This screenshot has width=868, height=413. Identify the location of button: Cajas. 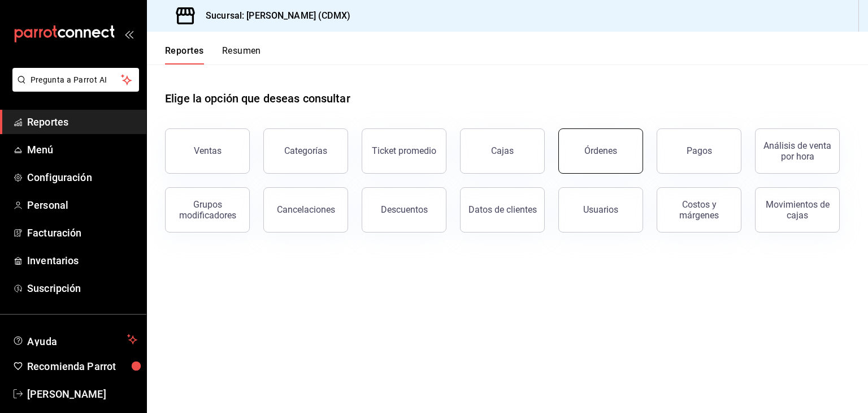
(502, 151).